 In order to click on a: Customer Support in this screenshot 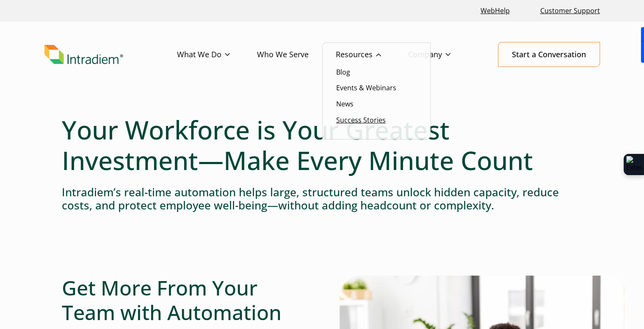, I will do `click(570, 10)`.